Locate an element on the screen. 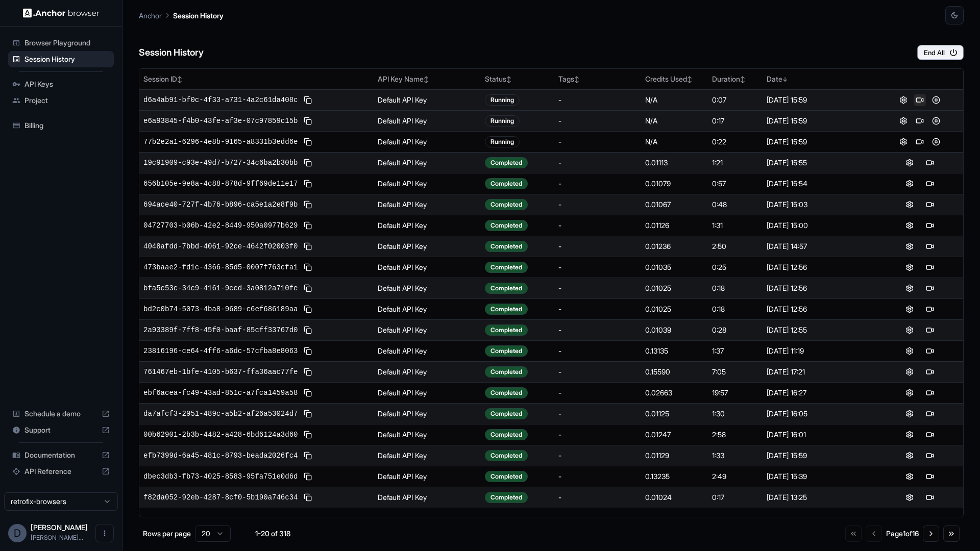 This screenshot has width=980, height=551. div: 0:07 is located at coordinates (735, 100).